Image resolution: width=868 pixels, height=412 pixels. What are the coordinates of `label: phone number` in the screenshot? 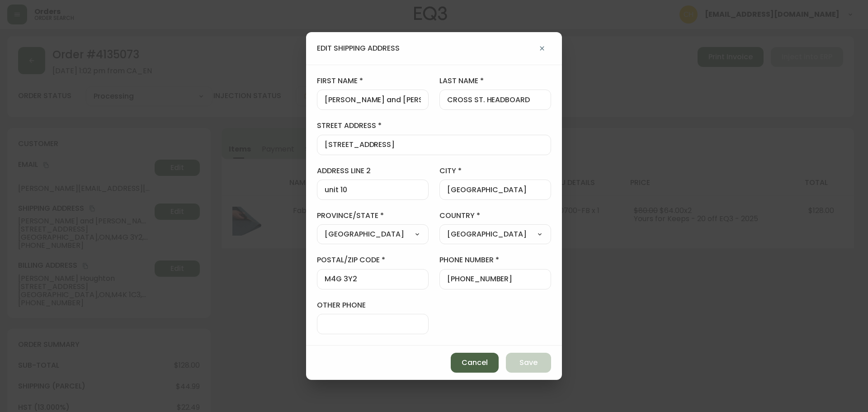 It's located at (495, 260).